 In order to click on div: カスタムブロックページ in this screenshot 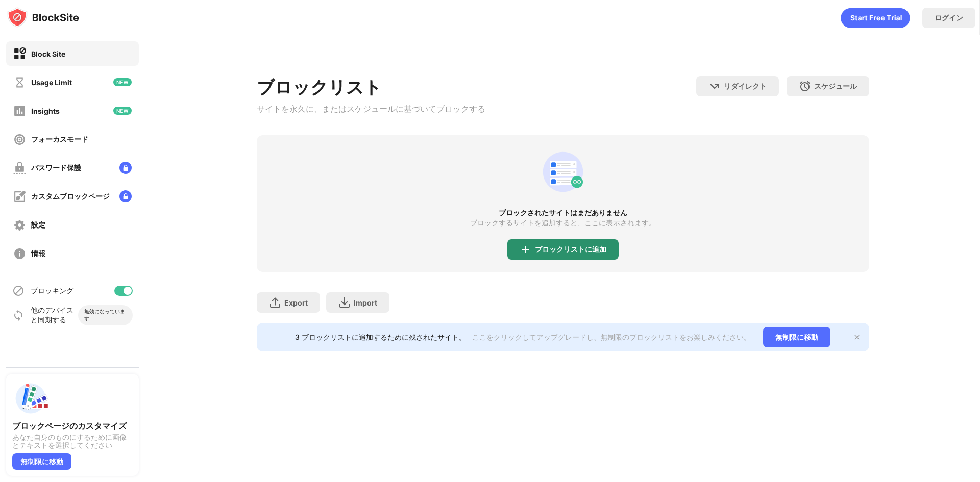, I will do `click(71, 196)`.